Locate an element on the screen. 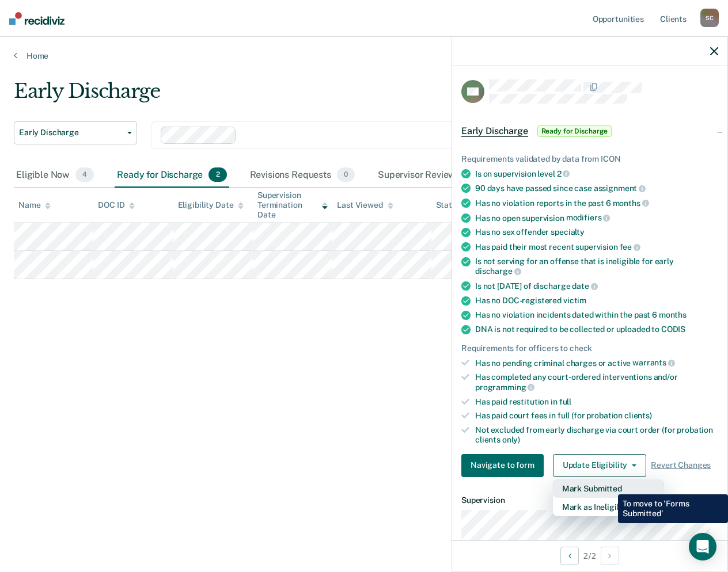 Image resolution: width=728 pixels, height=572 pixels. div: Last Viewed is located at coordinates (365, 205).